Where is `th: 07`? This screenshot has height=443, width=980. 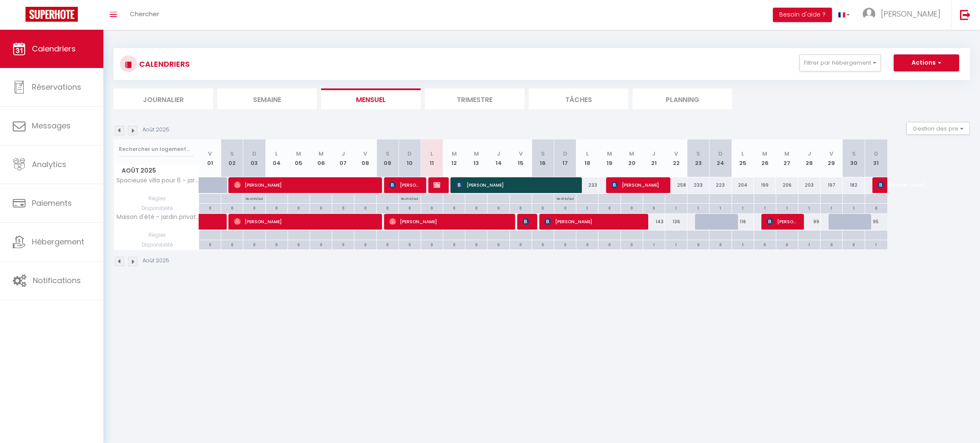
th: 07 is located at coordinates (344, 158).